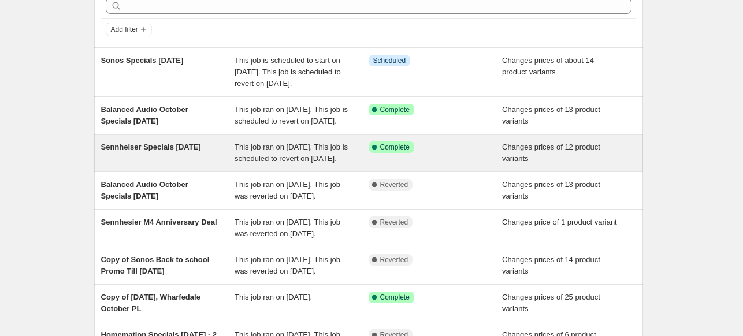 The width and height of the screenshot is (743, 336). Describe the element at coordinates (124, 29) in the screenshot. I see `span: Add filter` at that location.